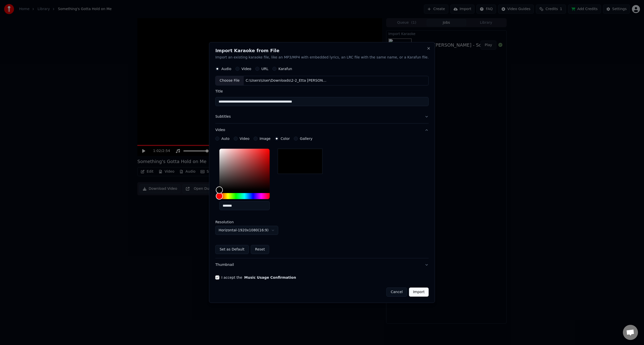  Describe the element at coordinates (322, 117) in the screenshot. I see `button: Subtitles` at that location.